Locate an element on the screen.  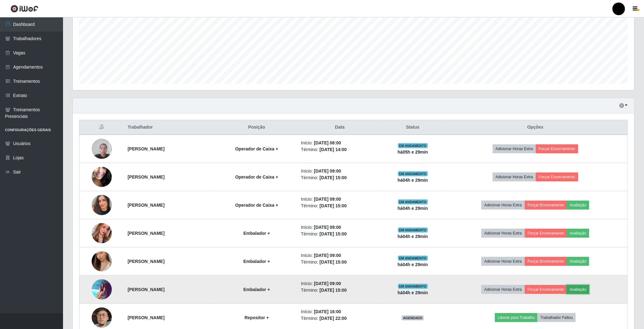
img: 1748991397943.jpeg is located at coordinates (102, 289).